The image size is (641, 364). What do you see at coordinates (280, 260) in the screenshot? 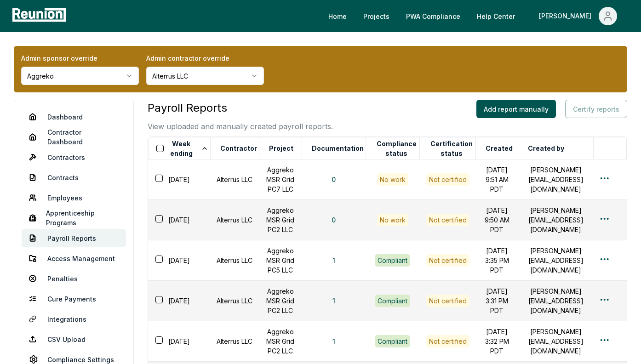
I see `td: Aggreko MSR Grid PC5 LLC` at bounding box center [280, 260].